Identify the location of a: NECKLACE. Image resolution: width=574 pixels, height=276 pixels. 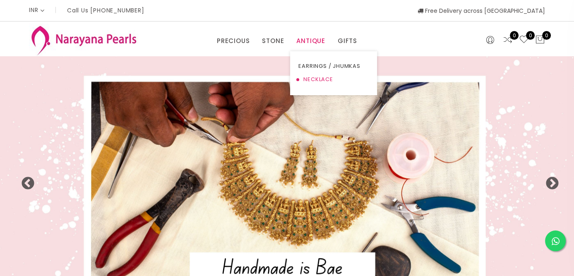
(334, 79).